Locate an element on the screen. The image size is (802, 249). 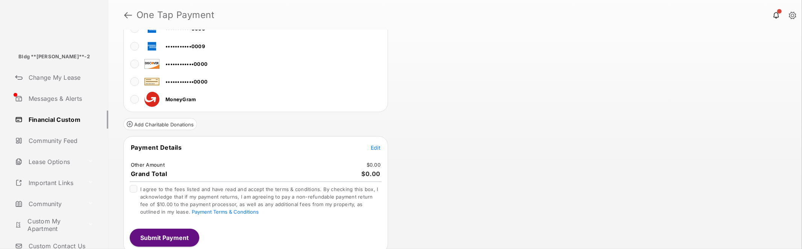
a: Lease Options is located at coordinates (48, 162).